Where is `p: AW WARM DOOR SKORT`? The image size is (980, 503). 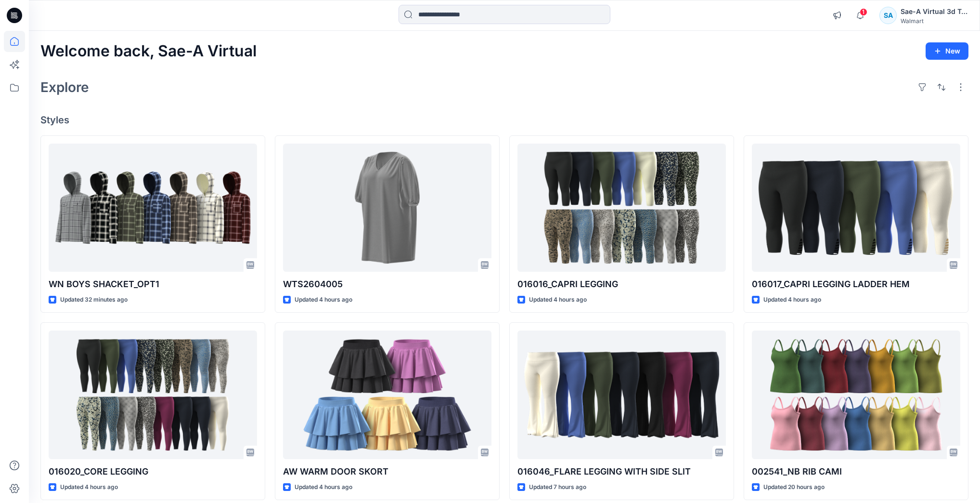 p: AW WARM DOOR SKORT is located at coordinates (387, 471).